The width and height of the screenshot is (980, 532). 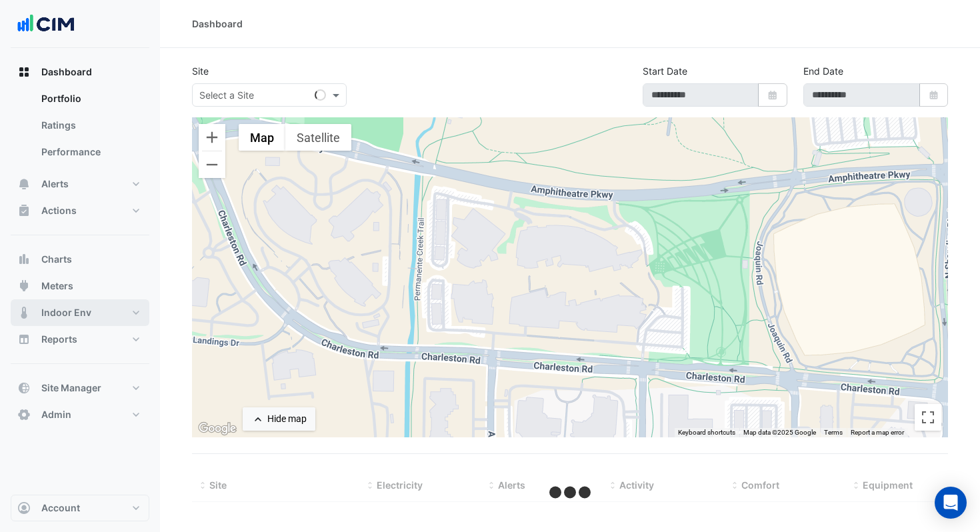 What do you see at coordinates (24, 259) in the screenshot?
I see `app-icon: Charts` at bounding box center [24, 259].